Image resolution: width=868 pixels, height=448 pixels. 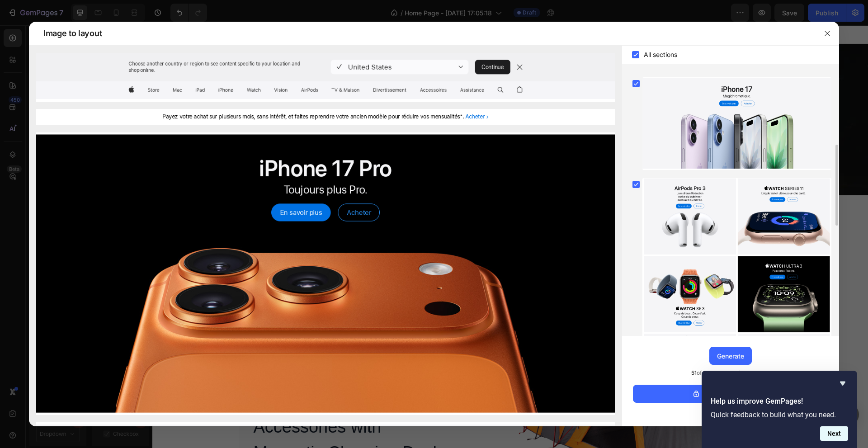 I want to click on div: or, so click(x=731, y=411).